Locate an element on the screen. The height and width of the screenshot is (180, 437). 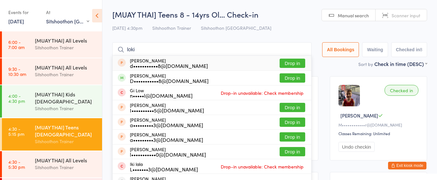
time: 4:30 - 5:15 pm is located at coordinates (16, 131).